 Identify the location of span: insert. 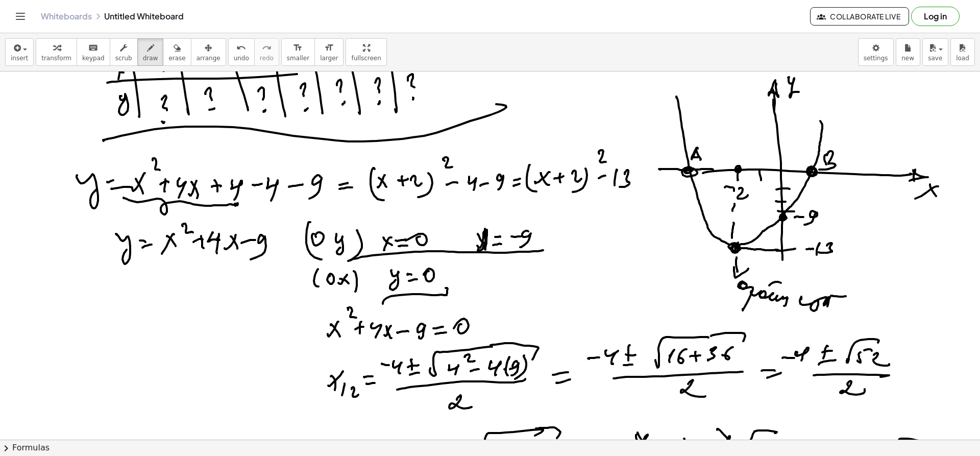
(19, 58).